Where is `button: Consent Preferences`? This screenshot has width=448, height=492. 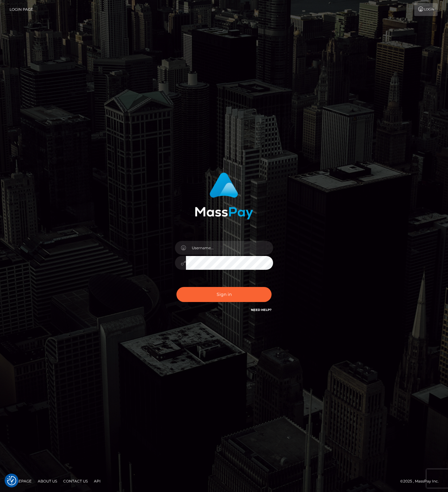
button: Consent Preferences is located at coordinates (12, 480).